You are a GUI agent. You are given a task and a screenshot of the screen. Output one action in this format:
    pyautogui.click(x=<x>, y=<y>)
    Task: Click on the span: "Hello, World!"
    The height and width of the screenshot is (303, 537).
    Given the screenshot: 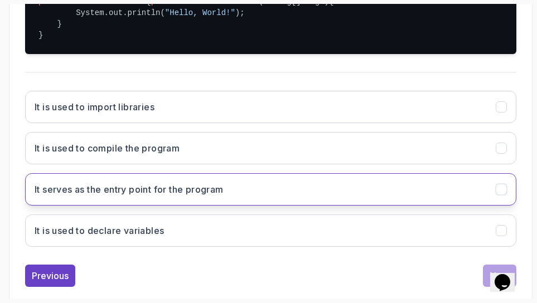 What is the action you would take?
    pyautogui.click(x=200, y=13)
    